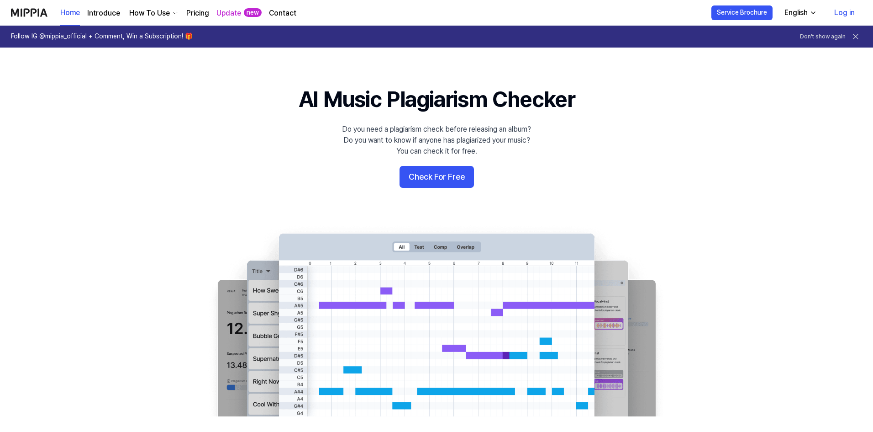 This screenshot has width=873, height=432. Describe the element at coordinates (102, 37) in the screenshot. I see `h1: Follow IG @mippia_official + Comment, Win a Subscription! 🎁` at that location.